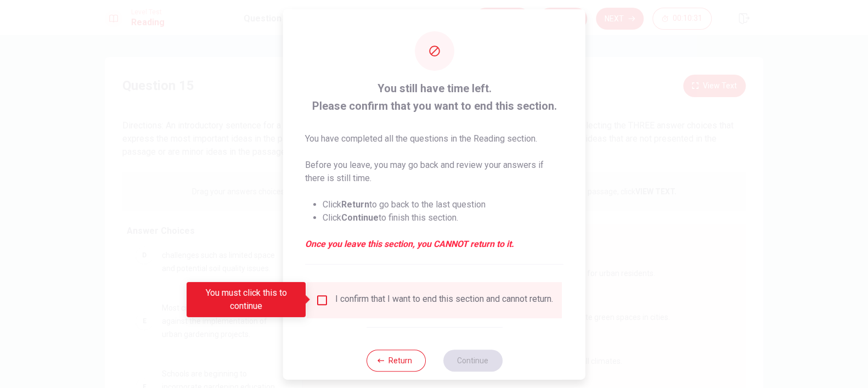  I want to click on strong: Return, so click(355, 204).